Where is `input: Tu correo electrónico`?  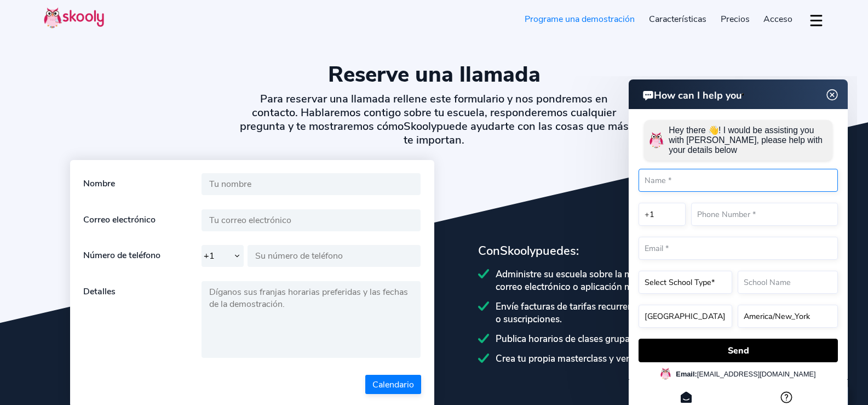 input: Tu correo electrónico is located at coordinates (311, 220).